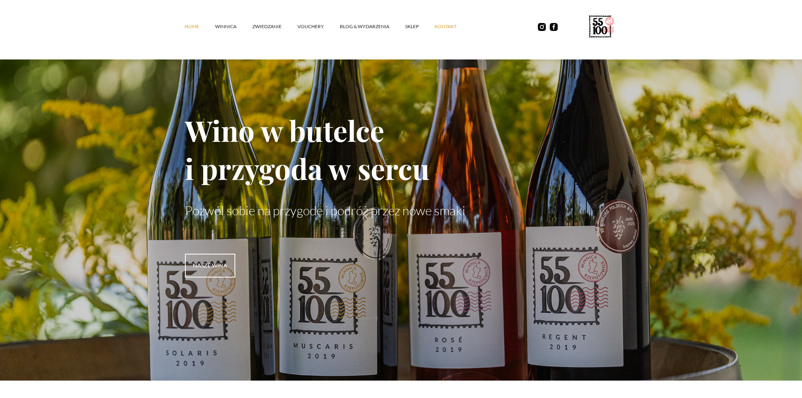 Image resolution: width=802 pixels, height=398 pixels. What do you see at coordinates (420, 27) in the screenshot?
I see `a: SKLEP` at bounding box center [420, 27].